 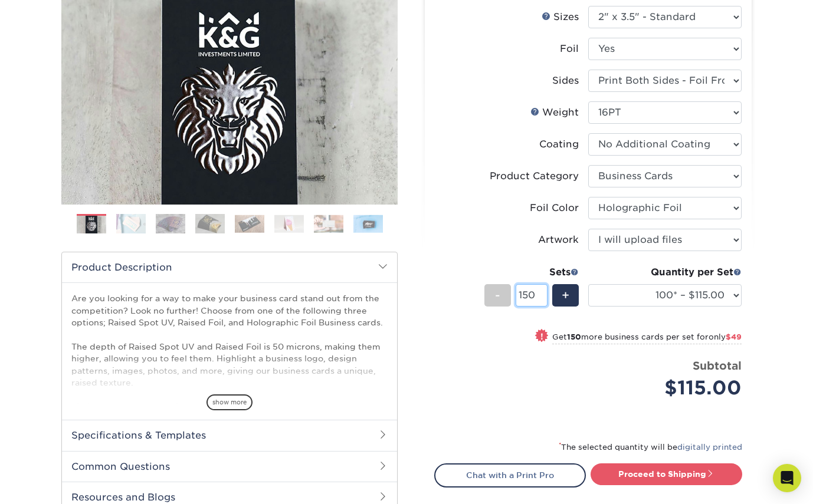 What do you see at coordinates (368, 224) in the screenshot?
I see `img: Business Cards 08` at bounding box center [368, 224].